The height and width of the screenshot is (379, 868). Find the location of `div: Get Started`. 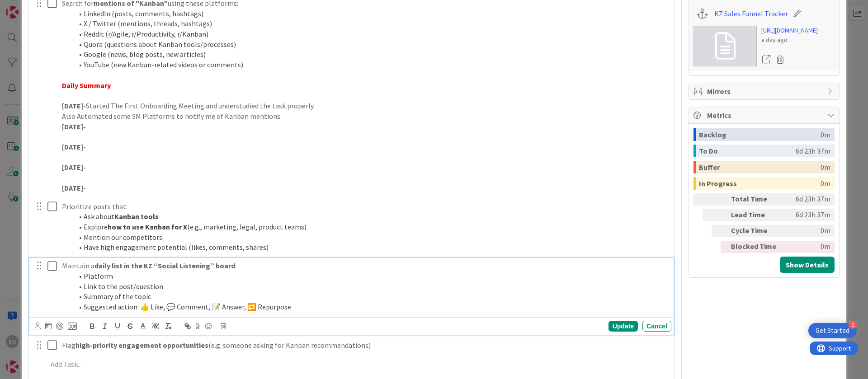

div: Get Started is located at coordinates (832, 331).